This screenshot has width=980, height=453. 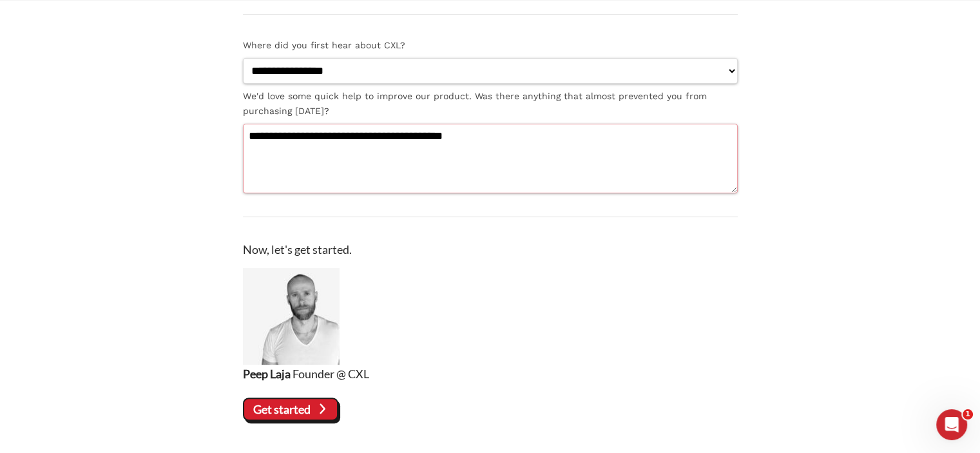 I want to click on span: Founder @ CXL, so click(x=331, y=374).